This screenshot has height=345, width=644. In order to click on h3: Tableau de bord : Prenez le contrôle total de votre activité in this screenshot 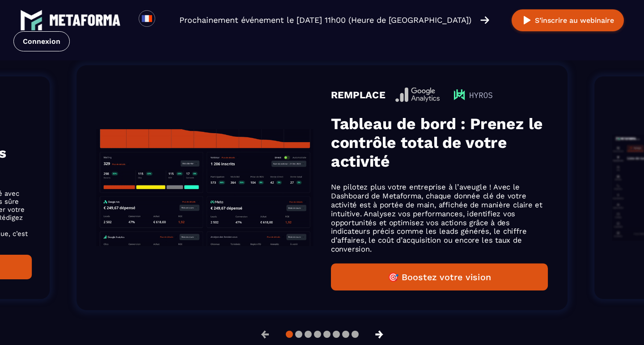, I will do `click(439, 142)`.